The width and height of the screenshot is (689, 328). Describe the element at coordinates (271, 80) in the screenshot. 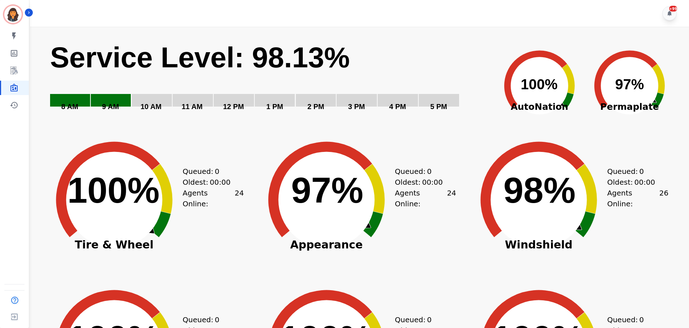

I see `svg: Service Level: 0%` at that location.